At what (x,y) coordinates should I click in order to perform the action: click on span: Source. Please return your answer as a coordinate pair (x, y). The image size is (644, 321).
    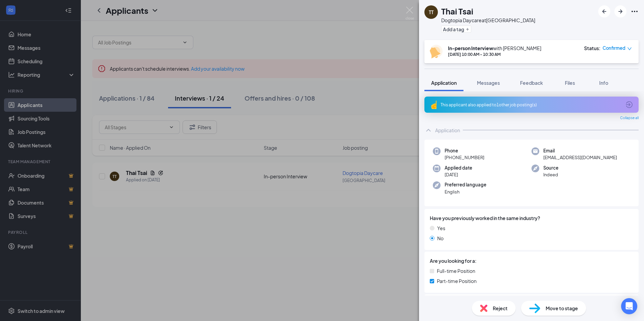
    Looking at the image, I should click on (551, 168).